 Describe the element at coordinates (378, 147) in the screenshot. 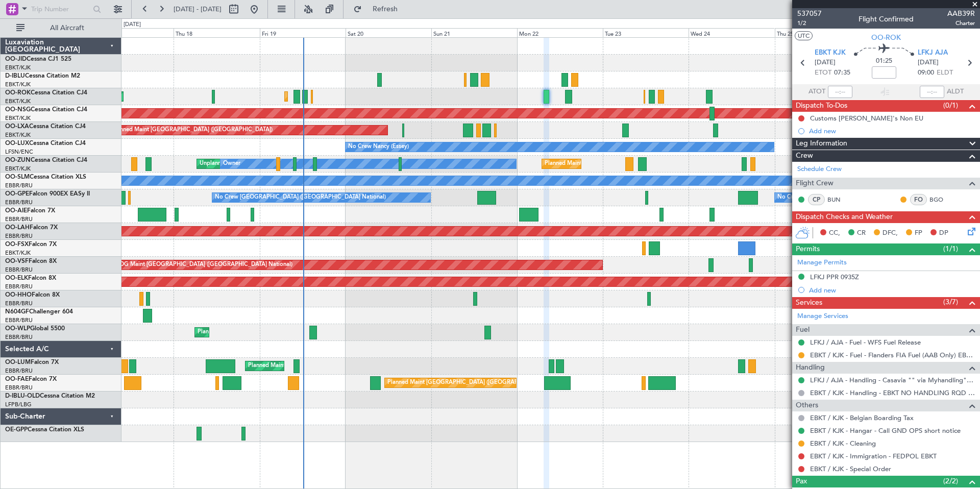

I see `div: No Crew Nancy (Essey)` at that location.